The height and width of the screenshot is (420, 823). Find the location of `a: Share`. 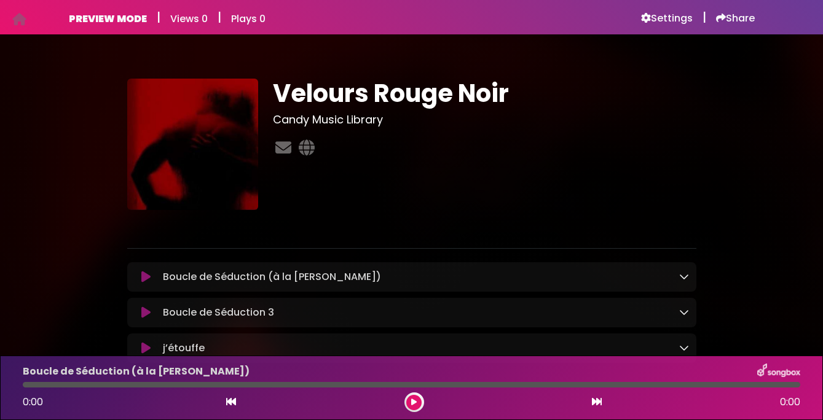

a: Share is located at coordinates (735, 18).